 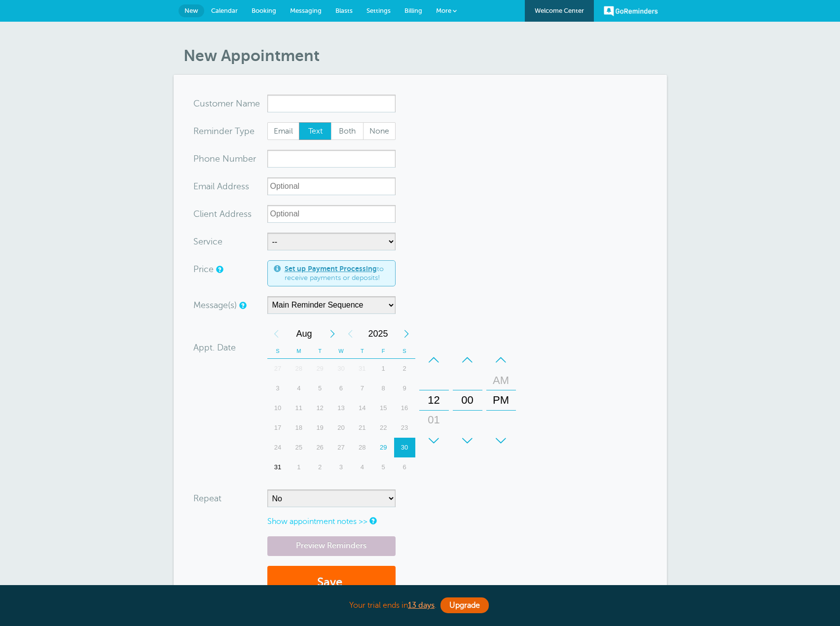 I want to click on div: 15, so click(x=383, y=408).